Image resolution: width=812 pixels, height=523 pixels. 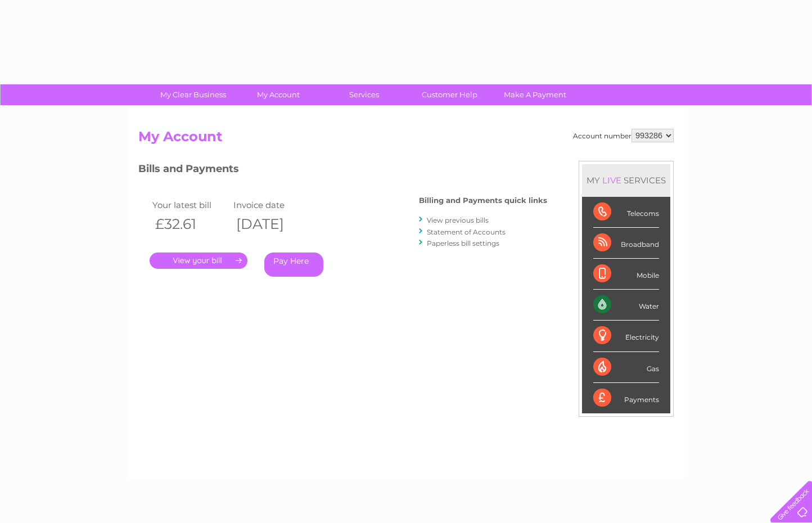 I want to click on div: Broadband, so click(x=626, y=243).